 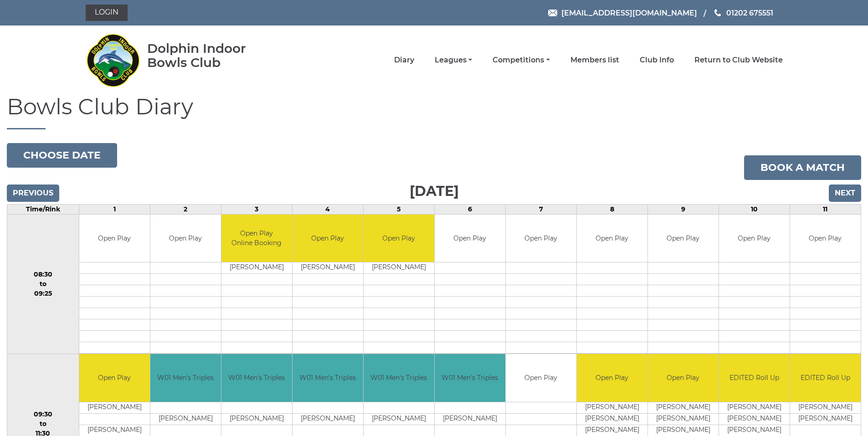 I want to click on td: 9, so click(x=683, y=209).